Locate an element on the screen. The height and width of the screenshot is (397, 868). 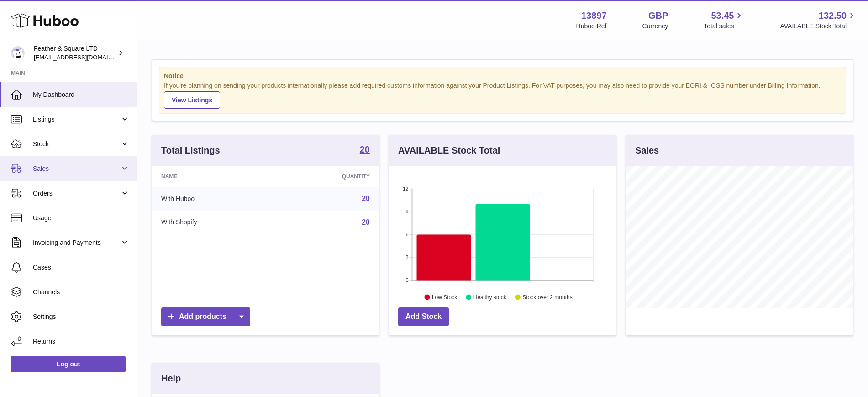
span: Invoicing and Payments is located at coordinates (77, 242).